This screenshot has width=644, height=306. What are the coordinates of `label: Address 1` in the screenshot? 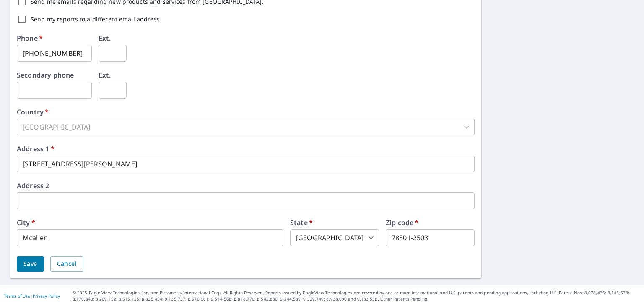 It's located at (36, 149).